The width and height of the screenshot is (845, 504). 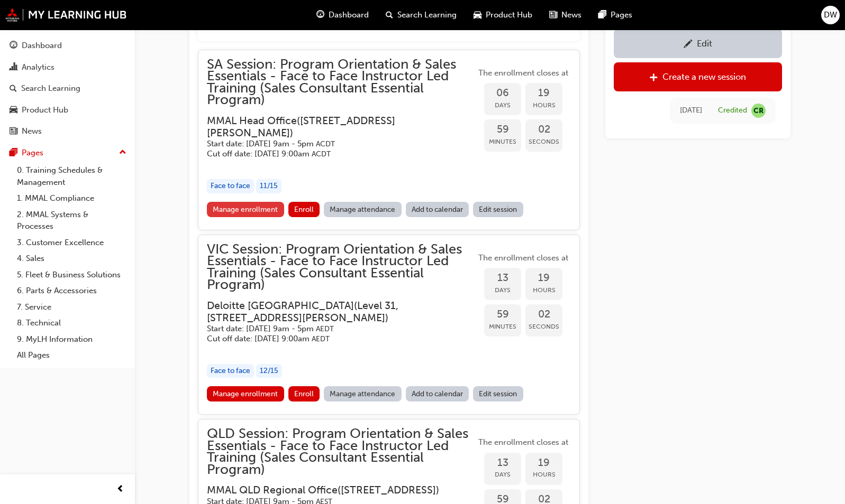 What do you see at coordinates (342, 82) in the screenshot?
I see `span: SA Session: Program Orientation & Sales Essentials - Face to Face Instructor Led Training (Sales ...` at bounding box center [342, 82].